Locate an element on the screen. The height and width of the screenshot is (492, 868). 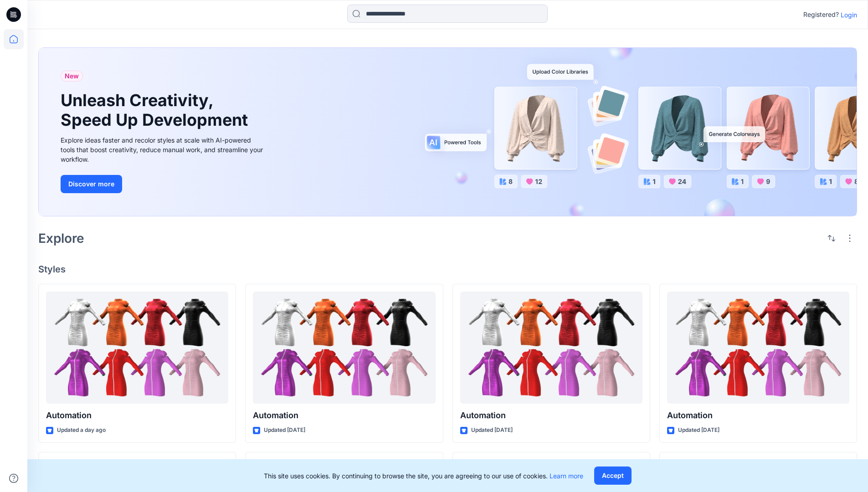
h1: Unleash Creativity, Speed Up Development is located at coordinates (156, 110).